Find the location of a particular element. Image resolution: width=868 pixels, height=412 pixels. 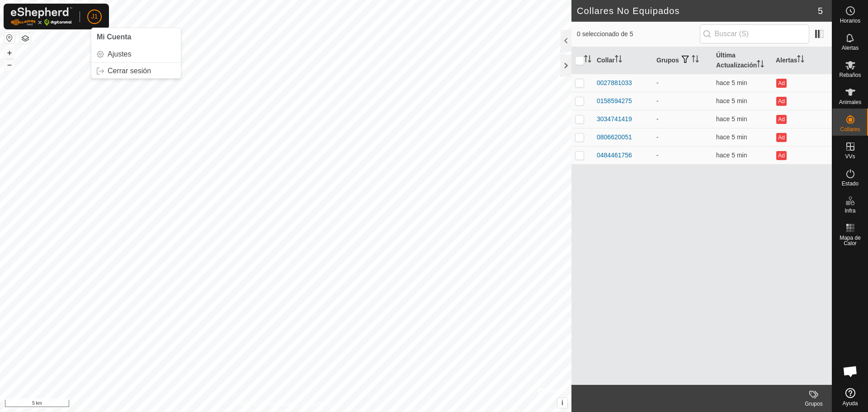

span: Alertas is located at coordinates (850, 48).